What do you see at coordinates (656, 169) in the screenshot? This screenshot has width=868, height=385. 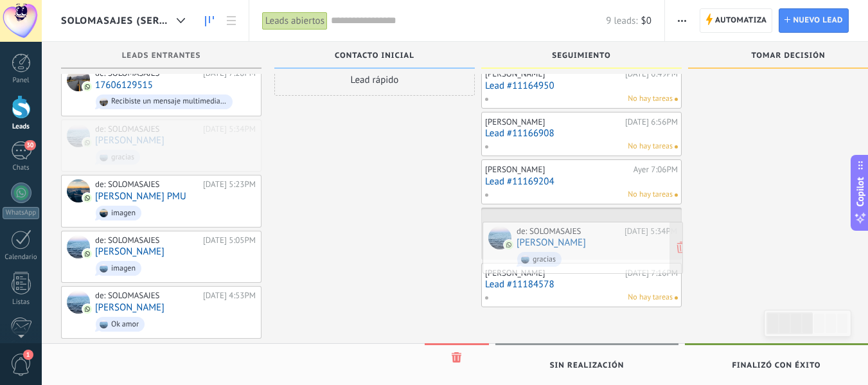 I see `div: Ayer 7:06PM` at bounding box center [656, 169].